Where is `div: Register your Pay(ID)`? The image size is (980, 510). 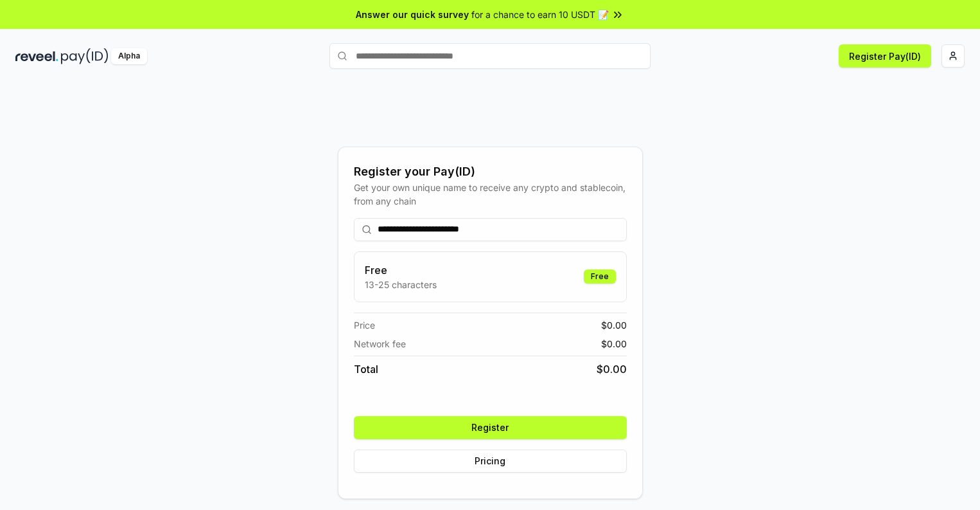
div: Register your Pay(ID) is located at coordinates (490, 171).